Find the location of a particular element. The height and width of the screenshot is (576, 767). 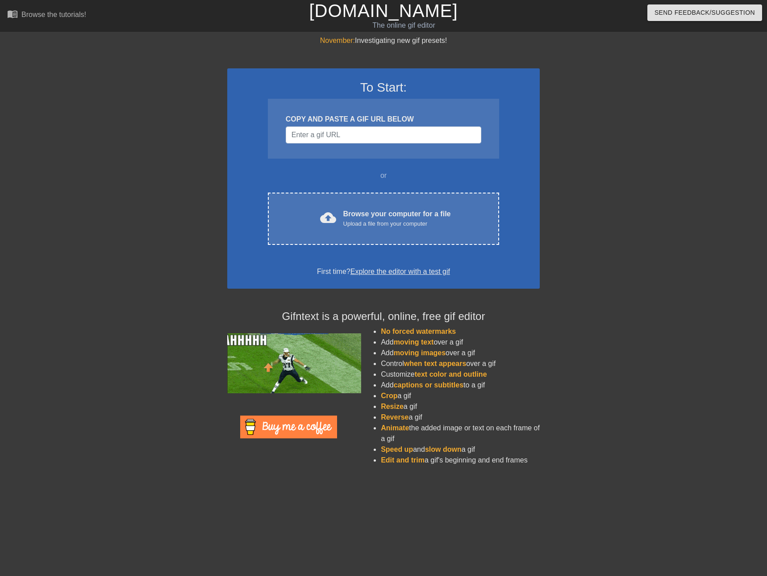

input: Username is located at coordinates (384, 135).